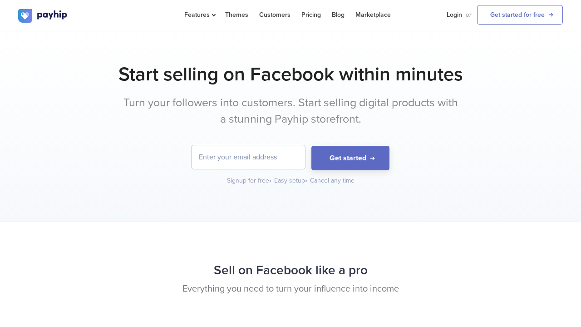 The image size is (581, 327). What do you see at coordinates (351, 158) in the screenshot?
I see `button: Get started` at bounding box center [351, 158].